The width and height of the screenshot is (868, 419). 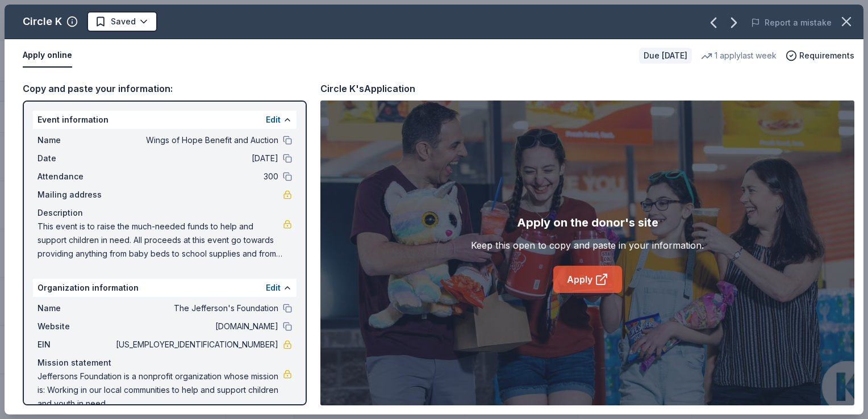 What do you see at coordinates (123, 21) in the screenshot?
I see `span: Saved` at bounding box center [123, 21].